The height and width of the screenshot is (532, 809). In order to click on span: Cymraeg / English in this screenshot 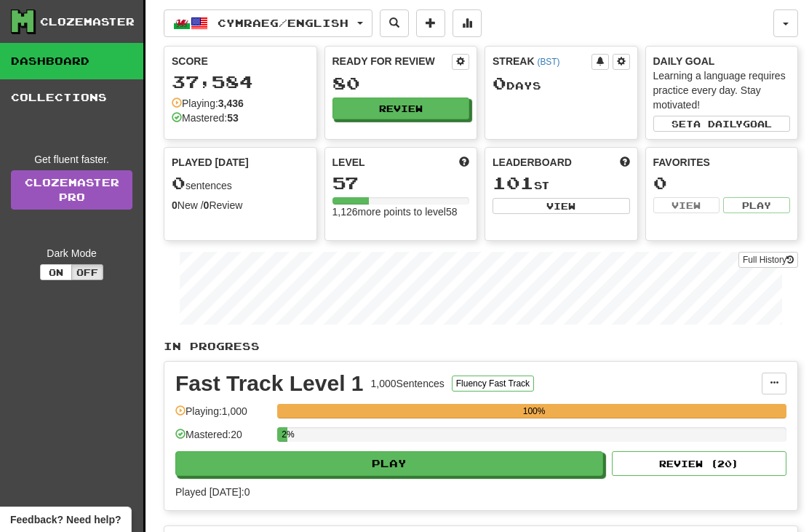, I will do `click(283, 23)`.